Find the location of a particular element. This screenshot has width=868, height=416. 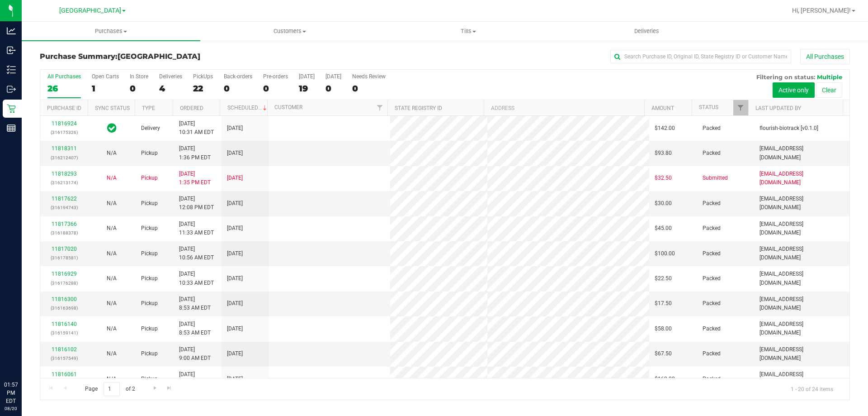

div: 22 is located at coordinates (203, 88).